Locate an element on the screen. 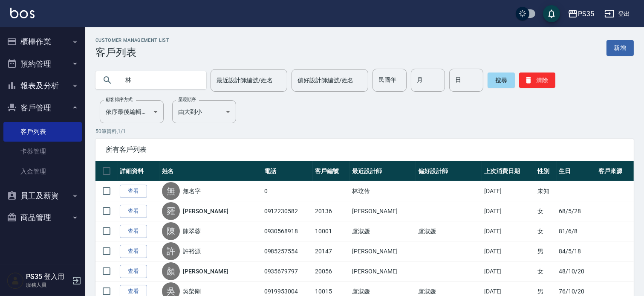 This screenshot has height=296, width=644. label: 顧客排序方式 is located at coordinates (119, 99).